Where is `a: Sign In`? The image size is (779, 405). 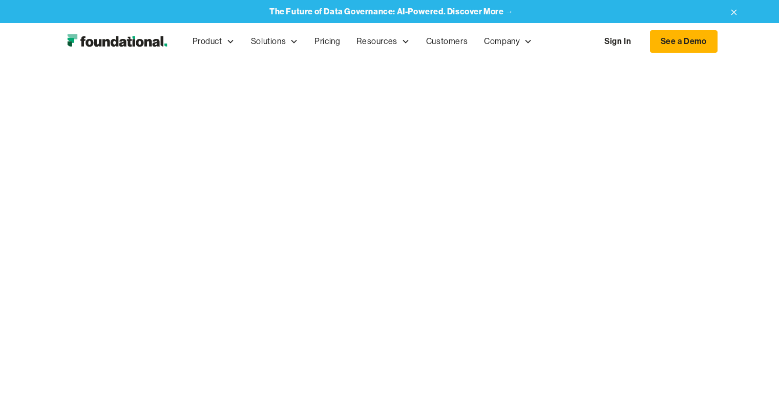 a: Sign In is located at coordinates (617, 41).